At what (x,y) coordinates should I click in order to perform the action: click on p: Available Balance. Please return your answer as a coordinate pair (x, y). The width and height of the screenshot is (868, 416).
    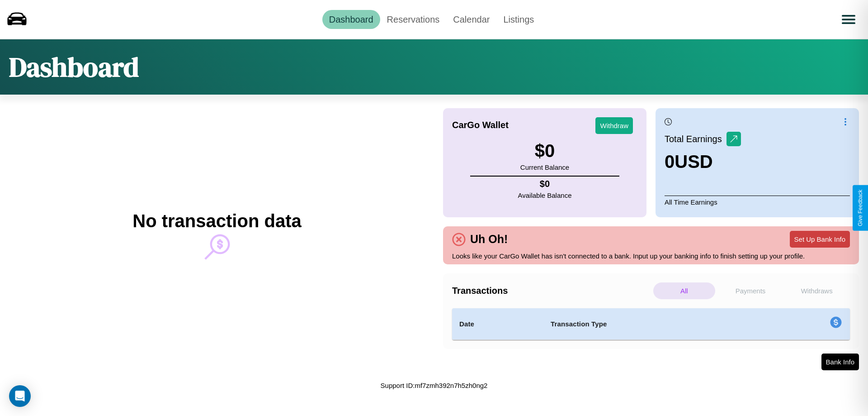
    Looking at the image, I should click on (545, 195).